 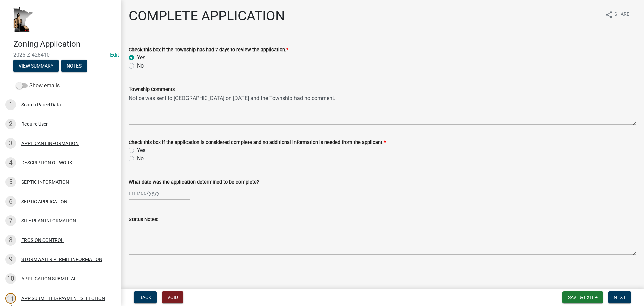 What do you see at coordinates (49, 221) in the screenshot?
I see `div: SITE PLAN INFORMATION` at bounding box center [49, 221].